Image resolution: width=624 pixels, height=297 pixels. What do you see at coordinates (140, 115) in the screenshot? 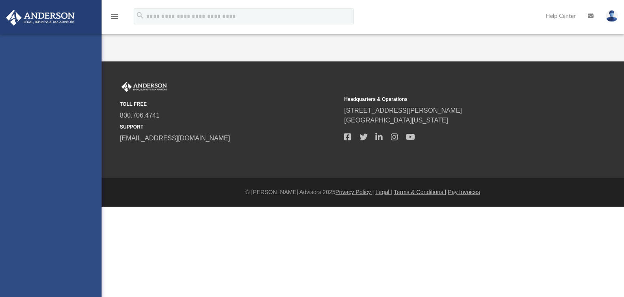
I see `a: 800.706.4741` at bounding box center [140, 115].